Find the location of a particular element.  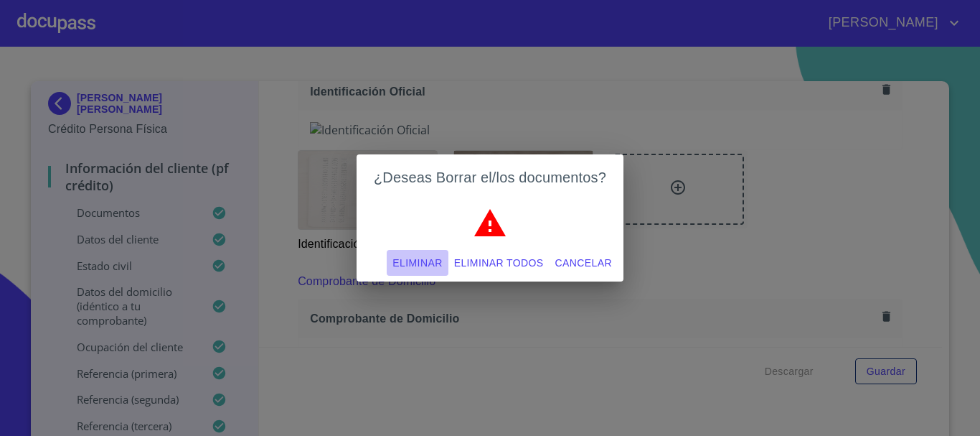

span: Cancelar is located at coordinates (583, 263).